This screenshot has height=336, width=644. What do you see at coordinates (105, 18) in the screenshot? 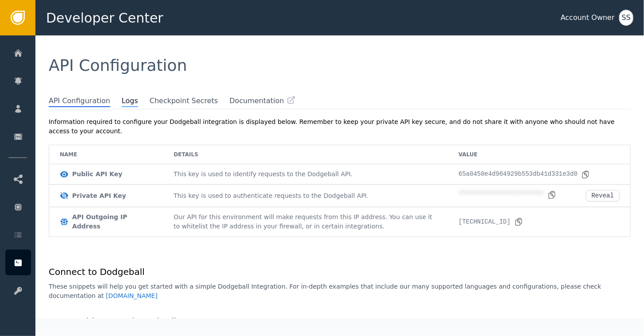
I see `span: Developer Center` at bounding box center [105, 18].